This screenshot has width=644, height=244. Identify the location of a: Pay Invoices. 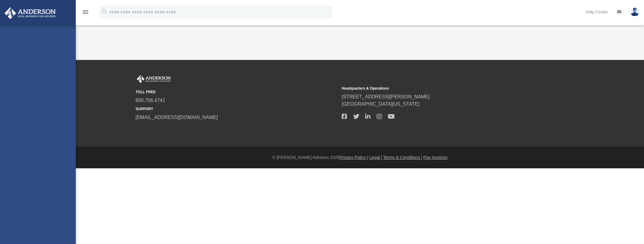
(435, 158).